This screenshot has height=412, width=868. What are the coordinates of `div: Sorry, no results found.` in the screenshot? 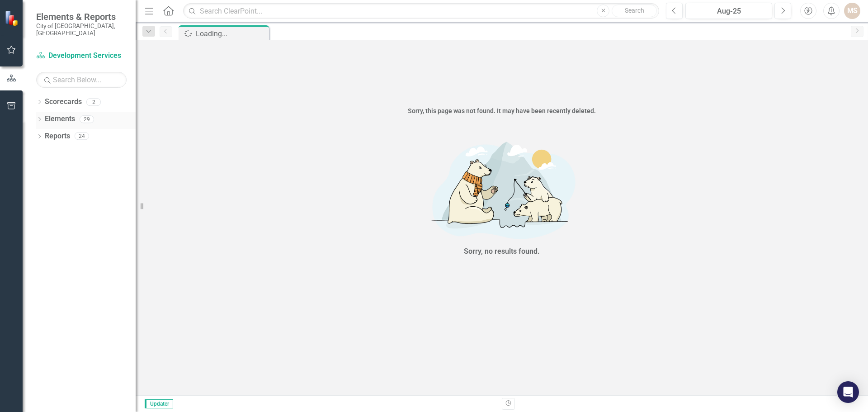 It's located at (502, 251).